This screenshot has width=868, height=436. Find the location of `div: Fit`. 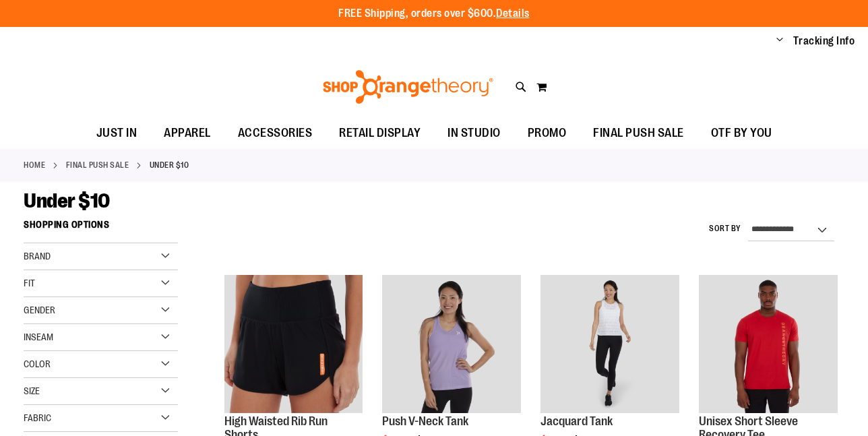

div: Fit is located at coordinates (100, 283).